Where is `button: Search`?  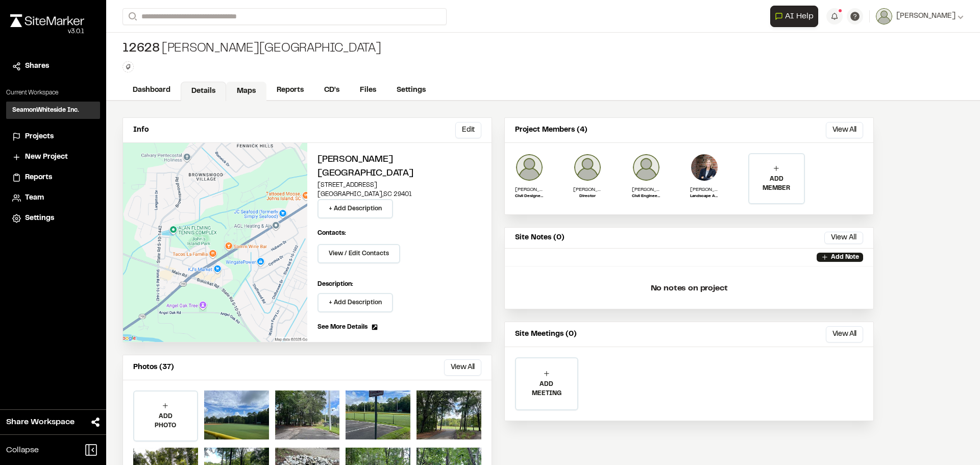
button: Search is located at coordinates (132, 17).